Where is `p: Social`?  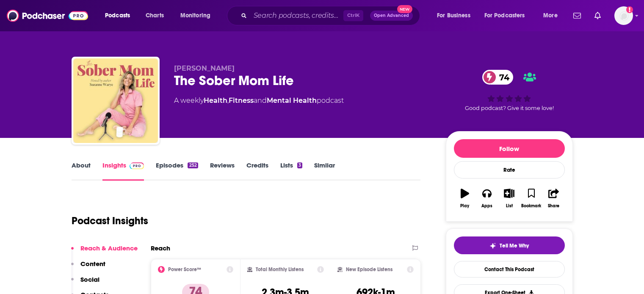 p: Social is located at coordinates (90, 279).